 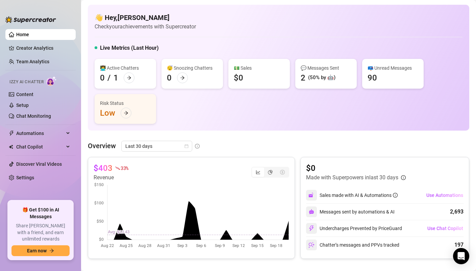 What do you see at coordinates (282, 172) in the screenshot?
I see `span: dollar-circle` at bounding box center [282, 172].